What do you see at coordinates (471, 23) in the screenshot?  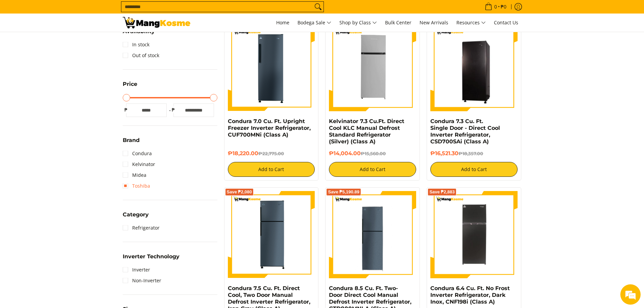 I see `span: Resources` at bounding box center [471, 23].